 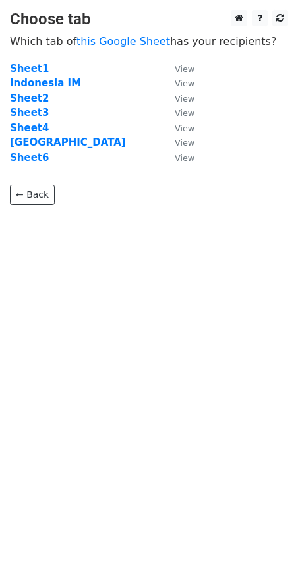 What do you see at coordinates (29, 98) in the screenshot?
I see `a: Sheet2` at bounding box center [29, 98].